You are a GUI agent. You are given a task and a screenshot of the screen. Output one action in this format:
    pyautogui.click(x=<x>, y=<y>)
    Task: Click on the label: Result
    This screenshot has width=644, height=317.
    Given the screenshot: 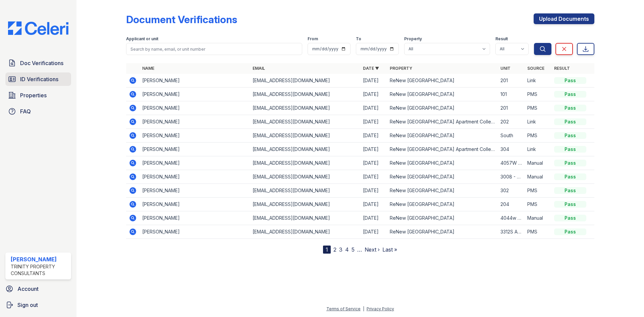 What is the action you would take?
    pyautogui.click(x=501, y=39)
    